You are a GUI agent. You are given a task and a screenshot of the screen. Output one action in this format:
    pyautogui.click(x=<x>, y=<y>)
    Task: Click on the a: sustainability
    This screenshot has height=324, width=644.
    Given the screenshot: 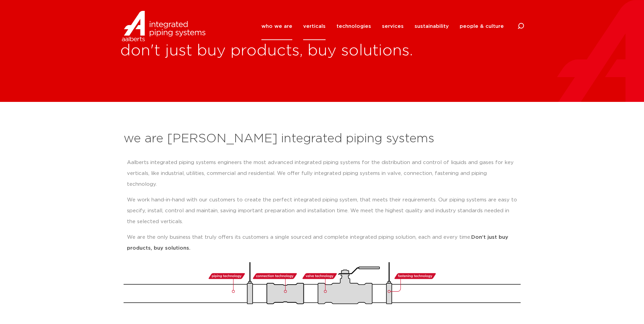 What is the action you would take?
    pyautogui.click(x=432, y=27)
    